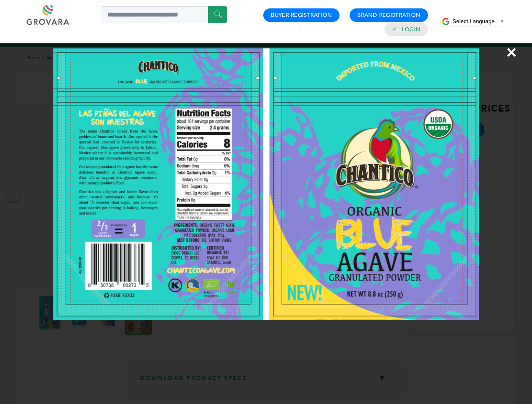  Describe the element at coordinates (266, 184) in the screenshot. I see `img: Image Preview` at that location.